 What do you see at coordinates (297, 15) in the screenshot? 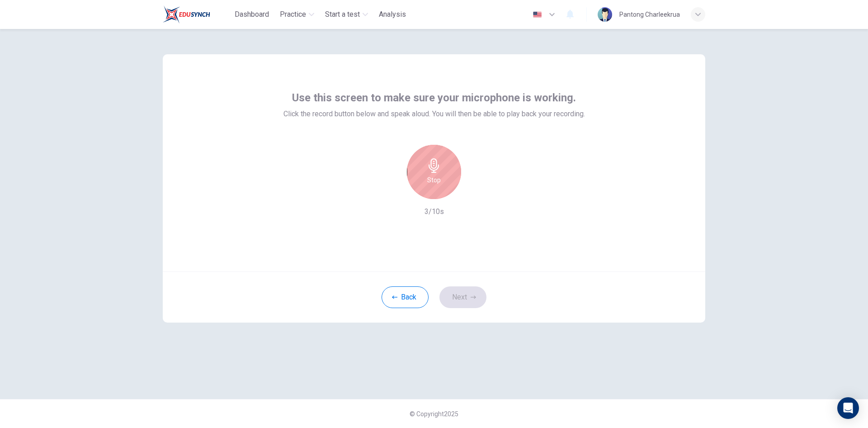
I see `button: Practice` at bounding box center [297, 15].